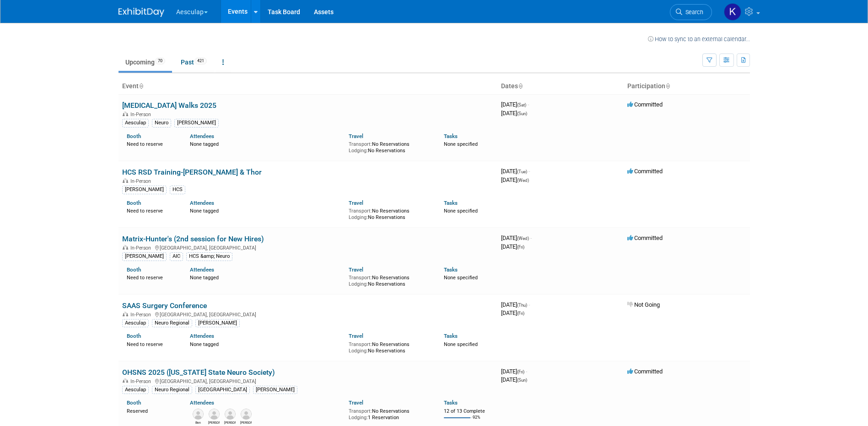  I want to click on img: Lisa Schmiedeke, so click(230, 414).